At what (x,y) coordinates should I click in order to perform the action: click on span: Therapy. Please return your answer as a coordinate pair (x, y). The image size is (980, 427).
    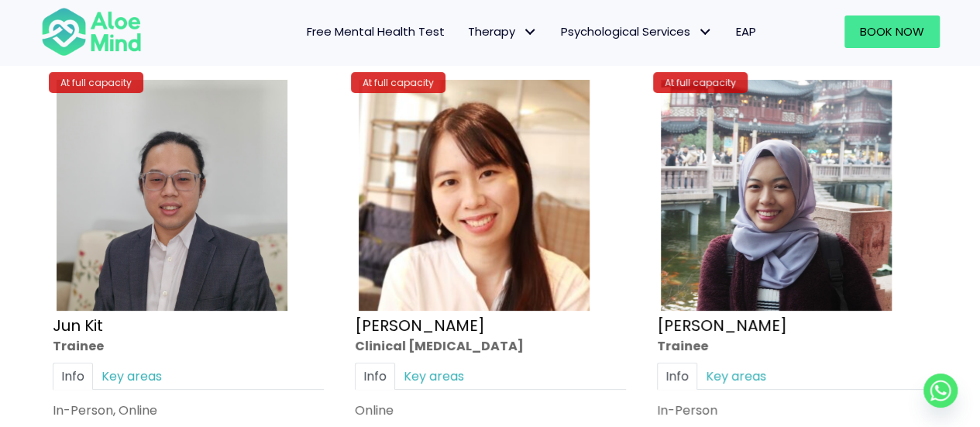
    Looking at the image, I should click on (502, 31).